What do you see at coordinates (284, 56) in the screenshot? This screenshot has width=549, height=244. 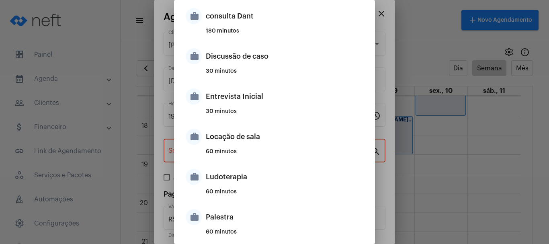 I see `div: Discussão de caso` at bounding box center [284, 56].